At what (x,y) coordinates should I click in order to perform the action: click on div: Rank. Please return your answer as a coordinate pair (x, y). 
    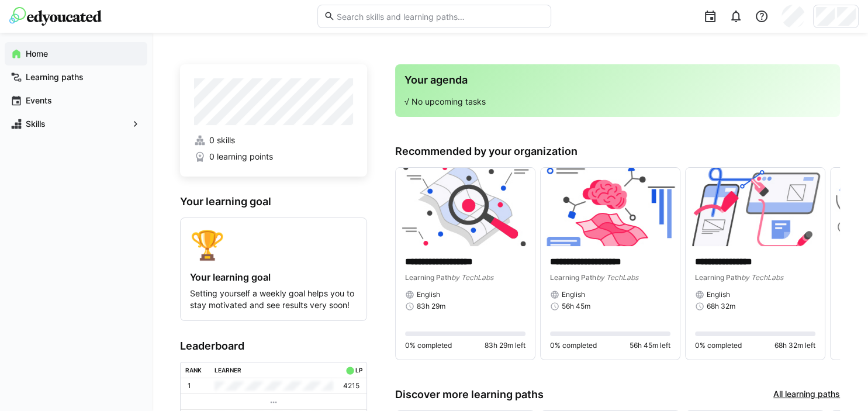
    Looking at the image, I should click on (194, 370).